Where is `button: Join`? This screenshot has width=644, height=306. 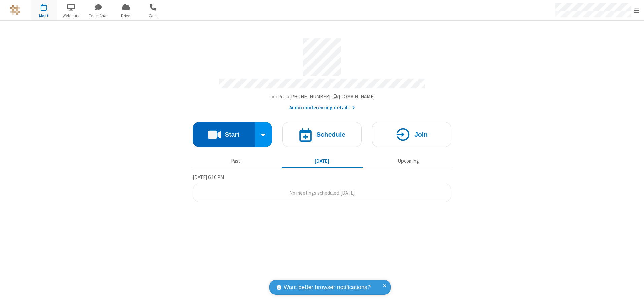
button: Join is located at coordinates (411, 134).